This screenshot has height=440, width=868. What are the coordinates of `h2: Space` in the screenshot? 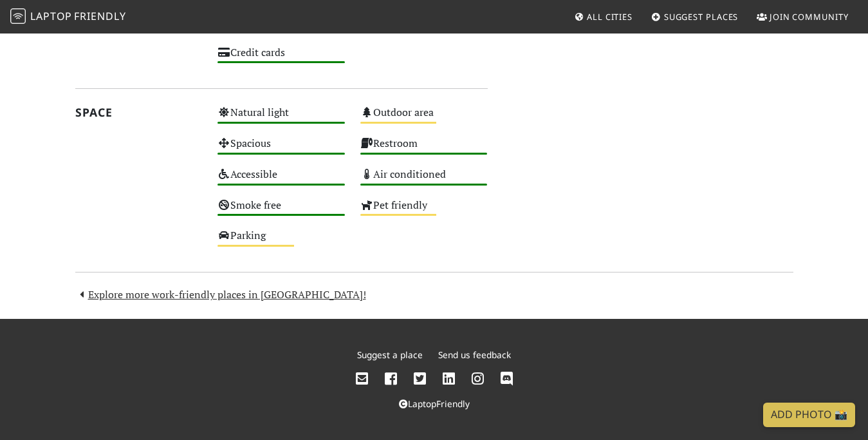 It's located at (139, 112).